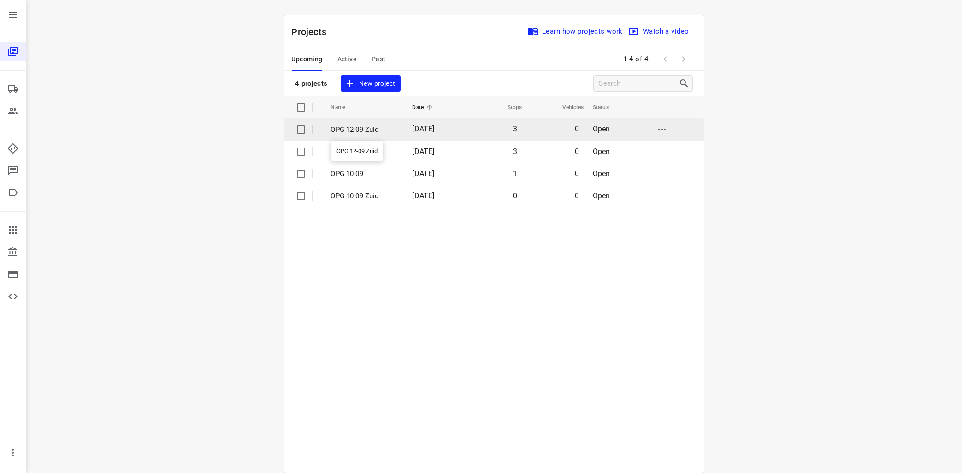 This screenshot has width=962, height=473. What do you see at coordinates (515, 173) in the screenshot?
I see `span: 1` at bounding box center [515, 173].